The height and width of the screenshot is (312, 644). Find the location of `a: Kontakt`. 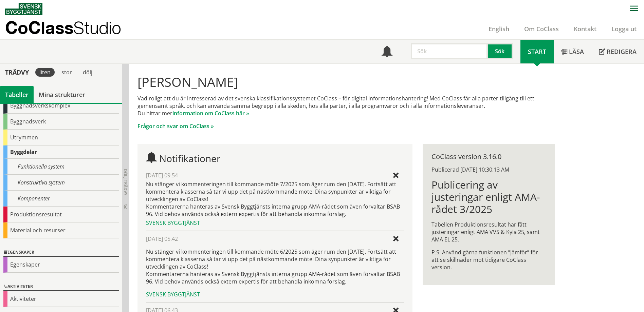

a: Kontakt is located at coordinates (584, 29).